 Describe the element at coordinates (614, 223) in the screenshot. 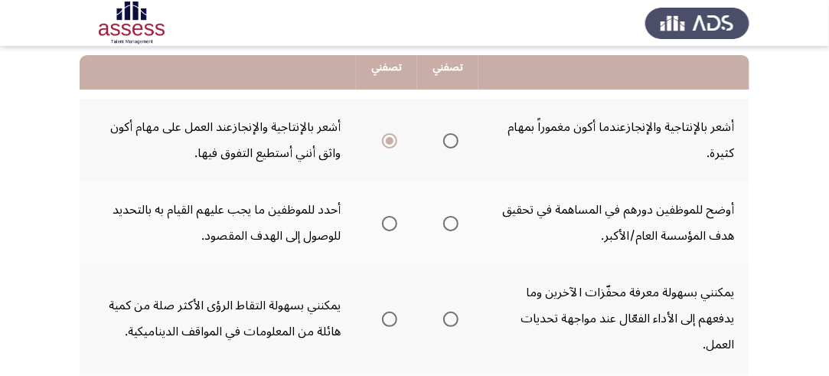

I see `td: أوضح للموظفين دورهم في المساهمة في تحقيق هدف المؤسسة العام/الأكبر.` at that location.